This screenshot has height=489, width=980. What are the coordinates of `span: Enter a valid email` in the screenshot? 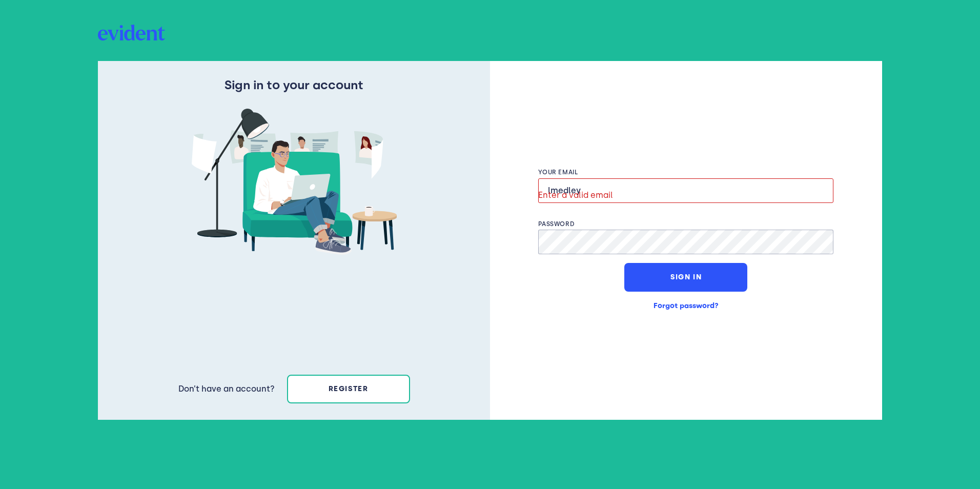 It's located at (576, 195).